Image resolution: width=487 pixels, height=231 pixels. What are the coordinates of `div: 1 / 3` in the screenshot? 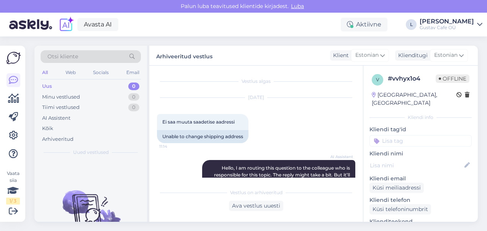 It's located at (13, 201).